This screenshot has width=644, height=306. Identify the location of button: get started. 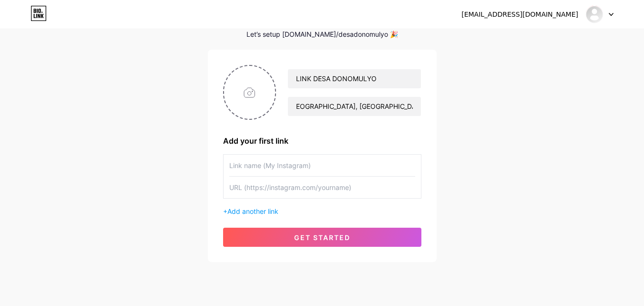
(322, 237).